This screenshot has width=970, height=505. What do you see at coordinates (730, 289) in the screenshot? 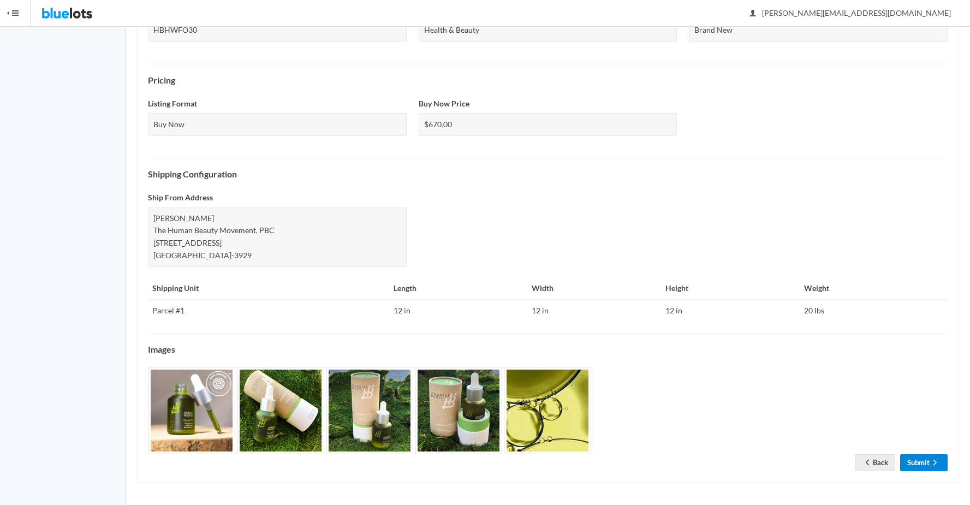
I see `th: Height` at bounding box center [730, 289].